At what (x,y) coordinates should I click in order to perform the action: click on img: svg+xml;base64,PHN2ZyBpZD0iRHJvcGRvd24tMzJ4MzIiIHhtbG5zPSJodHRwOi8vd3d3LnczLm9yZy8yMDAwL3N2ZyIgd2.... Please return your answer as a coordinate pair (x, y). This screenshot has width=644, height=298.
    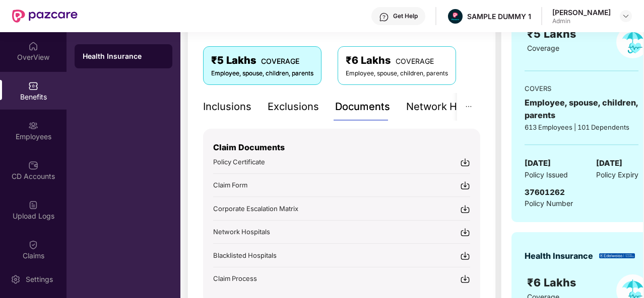
    Looking at the image, I should click on (626, 16).